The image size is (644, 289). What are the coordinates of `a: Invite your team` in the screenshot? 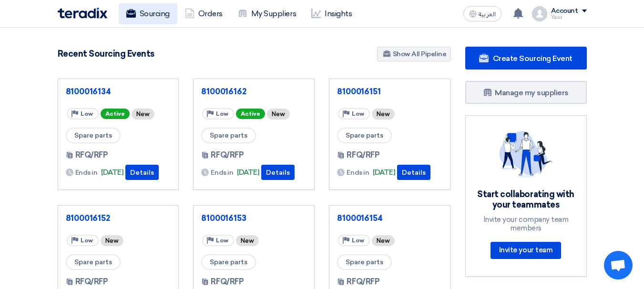 It's located at (526, 251).